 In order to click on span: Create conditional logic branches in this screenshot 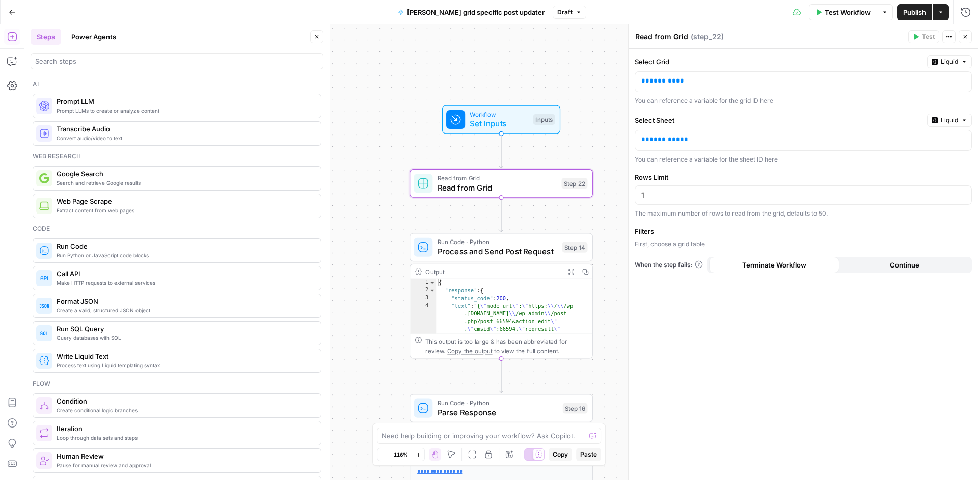, I will do `click(184, 410)`.